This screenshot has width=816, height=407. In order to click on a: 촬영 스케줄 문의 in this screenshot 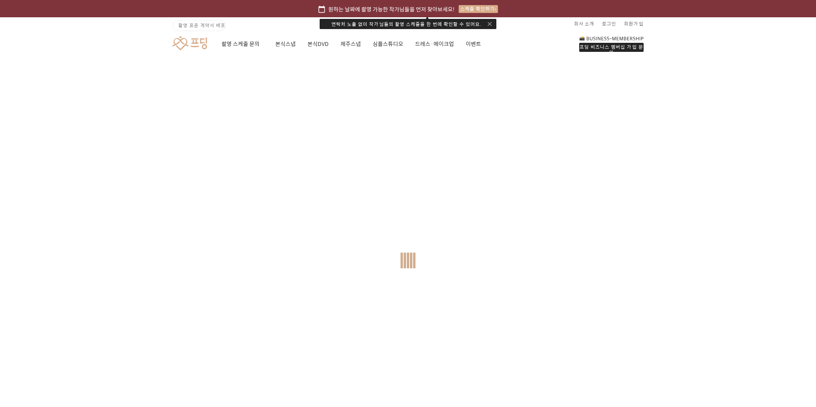, I will do `click(242, 44)`.